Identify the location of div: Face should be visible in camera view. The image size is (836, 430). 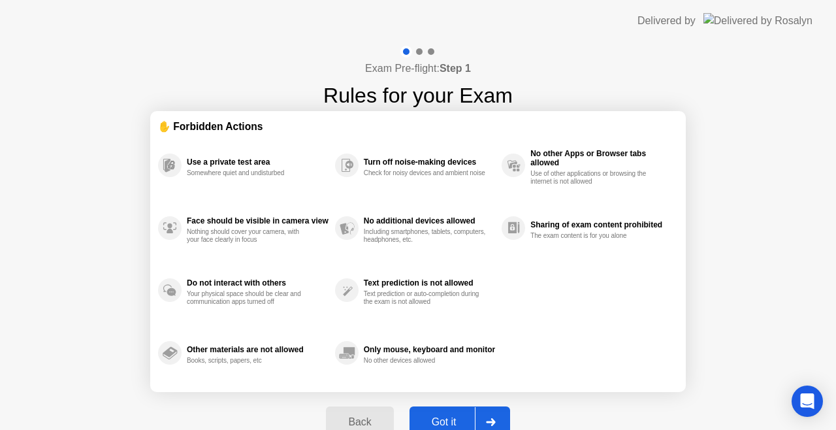
(257, 221).